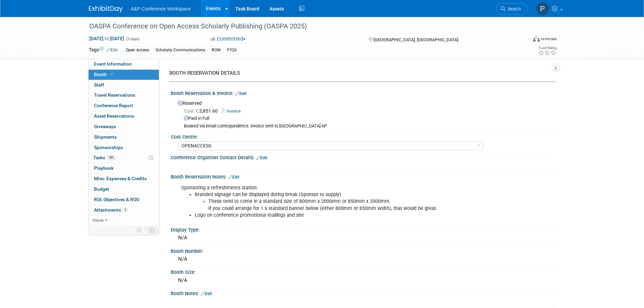 The height and width of the screenshot is (308, 644). What do you see at coordinates (228, 39) in the screenshot?
I see `button: Committed` at bounding box center [228, 39].